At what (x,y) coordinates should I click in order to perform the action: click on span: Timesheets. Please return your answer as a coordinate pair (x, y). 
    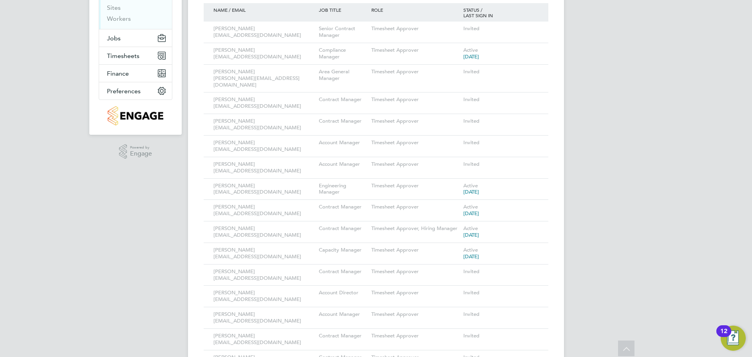
    Looking at the image, I should click on (123, 56).